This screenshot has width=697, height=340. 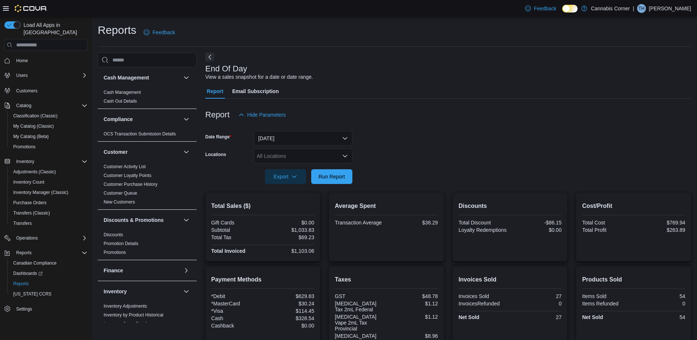 I want to click on button: Open list of options, so click(x=345, y=156).